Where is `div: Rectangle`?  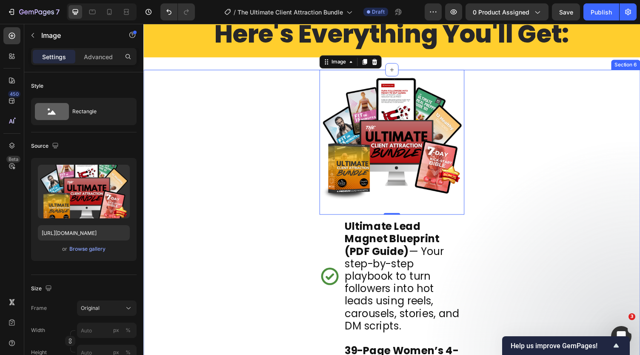 div: Rectangle is located at coordinates (98, 111).